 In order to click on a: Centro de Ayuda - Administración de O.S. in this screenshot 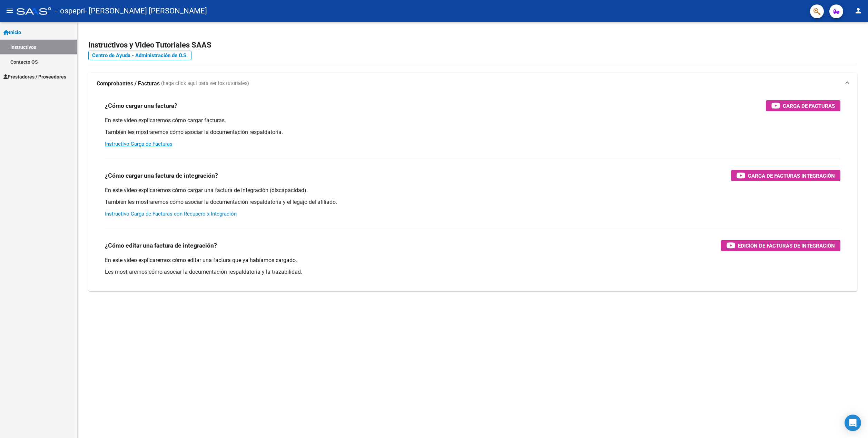, I will do `click(139, 56)`.